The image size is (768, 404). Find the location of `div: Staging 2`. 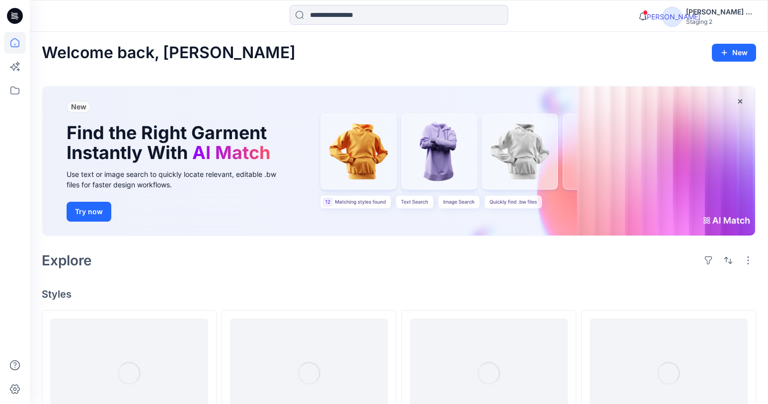

div: Staging 2 is located at coordinates (721, 21).